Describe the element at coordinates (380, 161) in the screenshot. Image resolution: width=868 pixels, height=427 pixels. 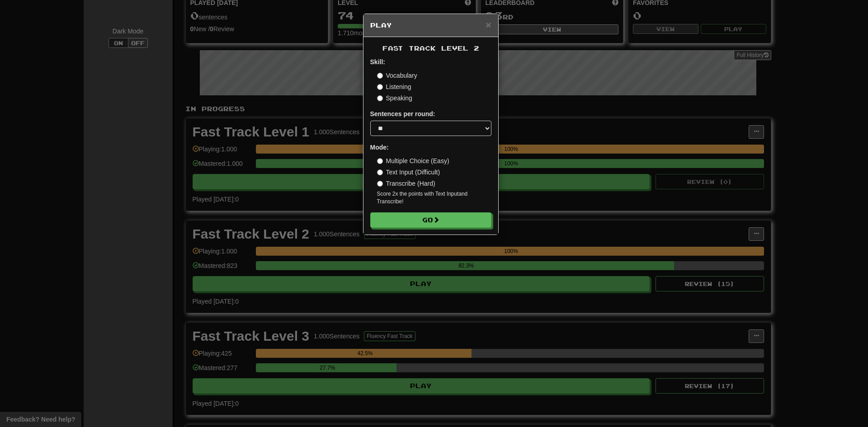
I see `input: Multiple Choice (Easy)` at that location.